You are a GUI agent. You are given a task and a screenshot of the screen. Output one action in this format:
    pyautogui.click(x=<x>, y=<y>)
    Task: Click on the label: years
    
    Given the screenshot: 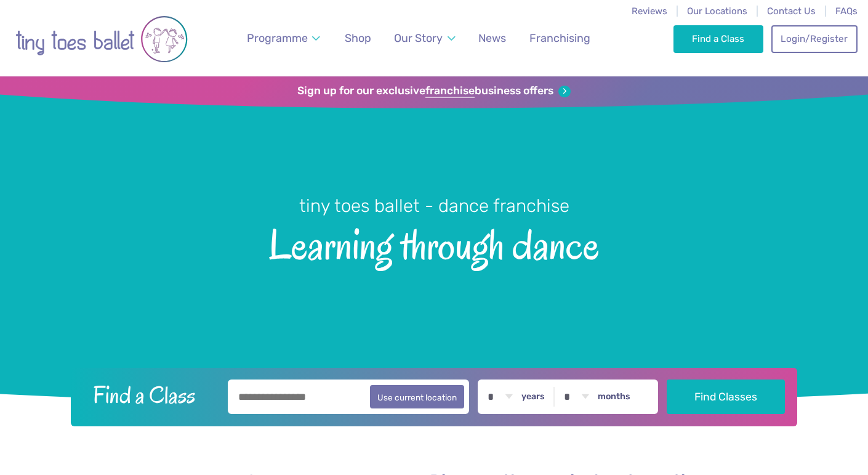 What is the action you would take?
    pyautogui.click(x=533, y=397)
    